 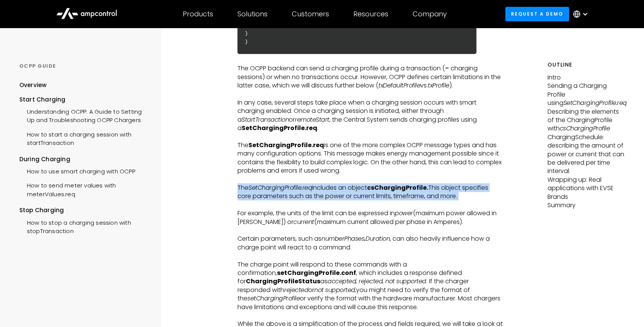 I want to click on em: Duration, so click(x=378, y=238).